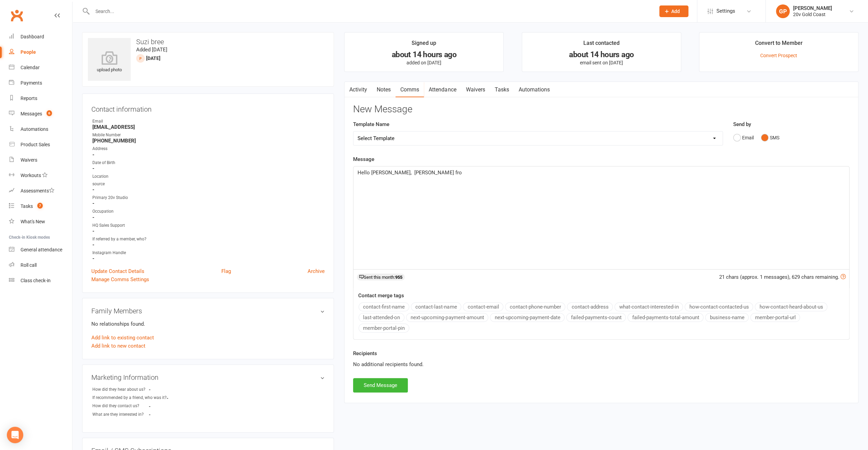 The image size is (868, 450). What do you see at coordinates (121, 389) in the screenshot?
I see `div: How did they hear about us?` at bounding box center [121, 389].